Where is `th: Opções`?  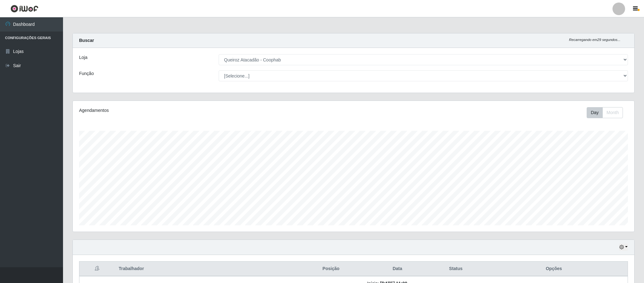 th: Opções is located at coordinates (554, 269).